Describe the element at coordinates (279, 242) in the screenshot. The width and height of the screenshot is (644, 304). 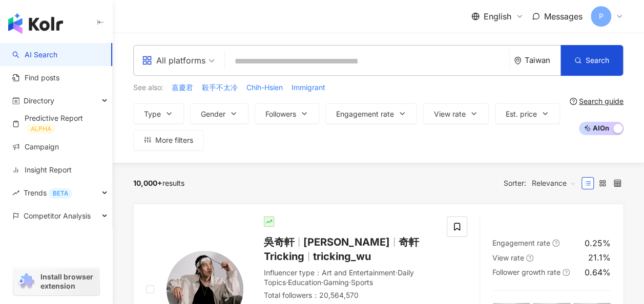
I see `span: 吳奇軒` at that location.